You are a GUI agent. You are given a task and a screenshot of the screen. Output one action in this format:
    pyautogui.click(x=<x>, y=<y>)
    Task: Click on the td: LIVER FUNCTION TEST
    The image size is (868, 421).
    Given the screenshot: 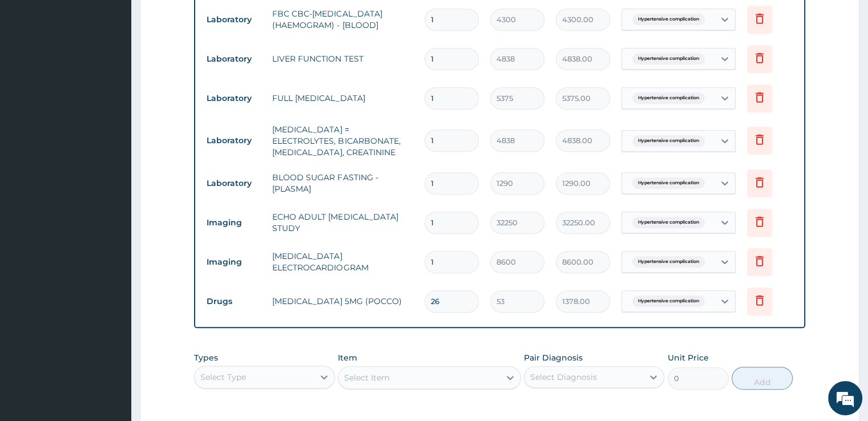 What is the action you would take?
    pyautogui.click(x=342, y=59)
    